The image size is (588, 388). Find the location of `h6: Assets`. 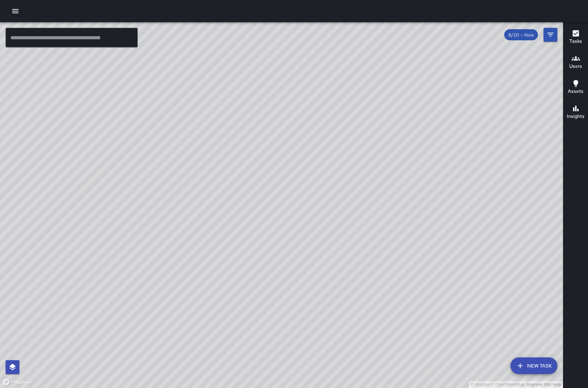

h6: Assets is located at coordinates (576, 92).